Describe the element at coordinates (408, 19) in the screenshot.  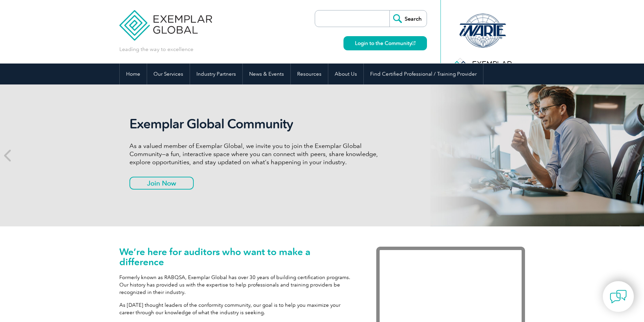
I see `input: Search` at that location.